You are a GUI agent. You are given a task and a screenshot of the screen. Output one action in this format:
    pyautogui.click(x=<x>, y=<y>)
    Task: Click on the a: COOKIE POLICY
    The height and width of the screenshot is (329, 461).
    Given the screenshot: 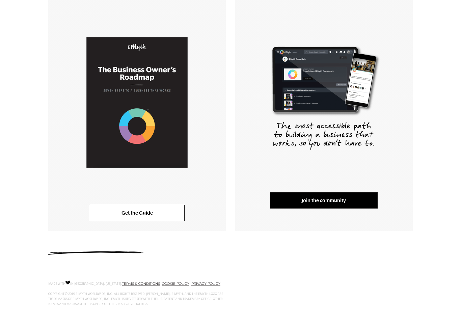 What is the action you would take?
    pyautogui.click(x=175, y=283)
    